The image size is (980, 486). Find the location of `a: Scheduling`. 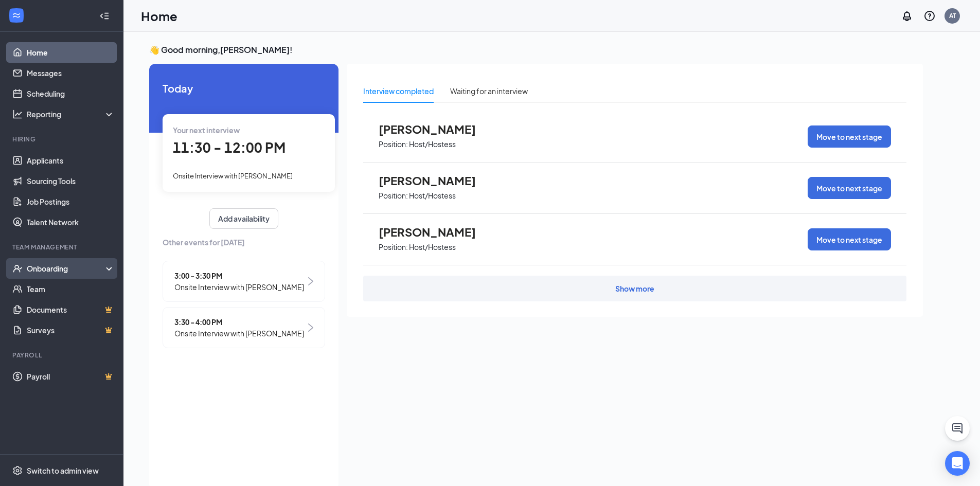

a: Scheduling is located at coordinates (71, 94).